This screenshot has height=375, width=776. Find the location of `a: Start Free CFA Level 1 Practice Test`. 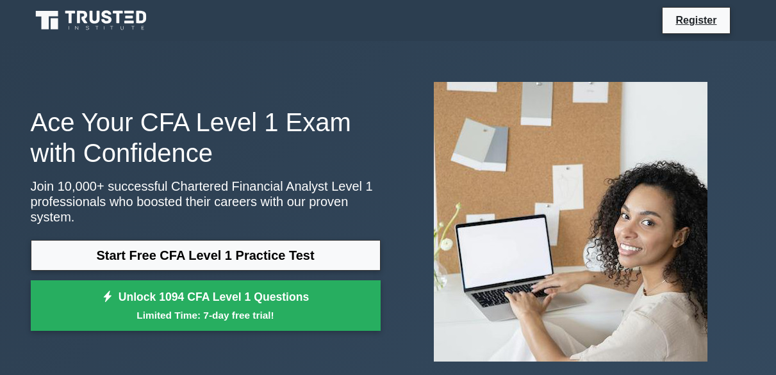

a: Start Free CFA Level 1 Practice Test is located at coordinates (206, 256).